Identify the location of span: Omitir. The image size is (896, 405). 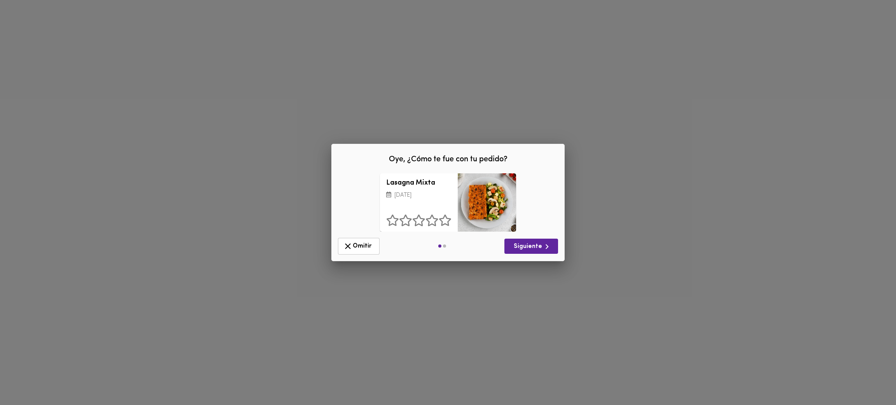
(359, 246).